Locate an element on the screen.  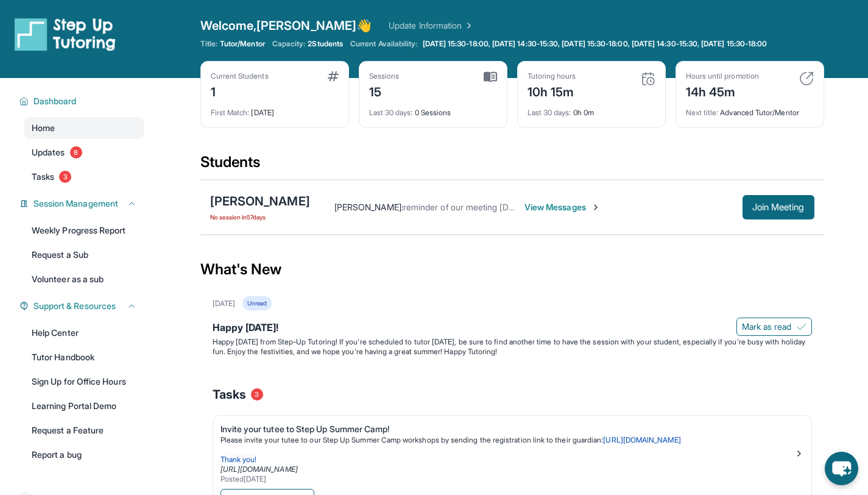
img: logo is located at coordinates (65, 34).